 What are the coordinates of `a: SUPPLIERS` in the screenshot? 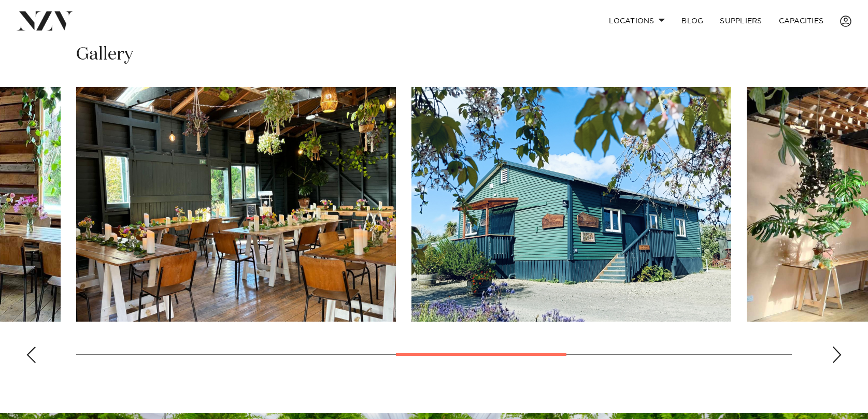 It's located at (741, 20).